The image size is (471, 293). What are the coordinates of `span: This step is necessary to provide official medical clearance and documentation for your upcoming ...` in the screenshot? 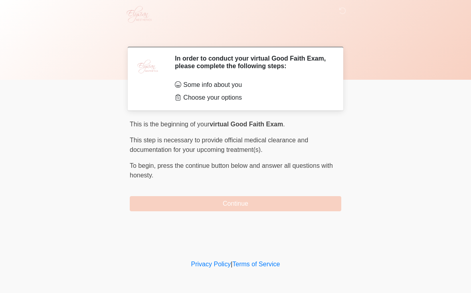 It's located at (219, 145).